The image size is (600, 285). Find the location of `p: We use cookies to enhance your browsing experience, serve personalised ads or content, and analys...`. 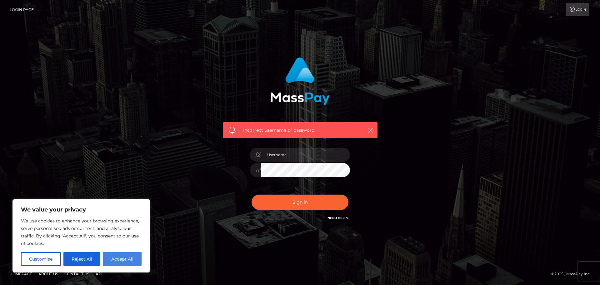

p: We use cookies to enhance your browsing experience, serve personalised ads or content, and analys... is located at coordinates (81, 232).